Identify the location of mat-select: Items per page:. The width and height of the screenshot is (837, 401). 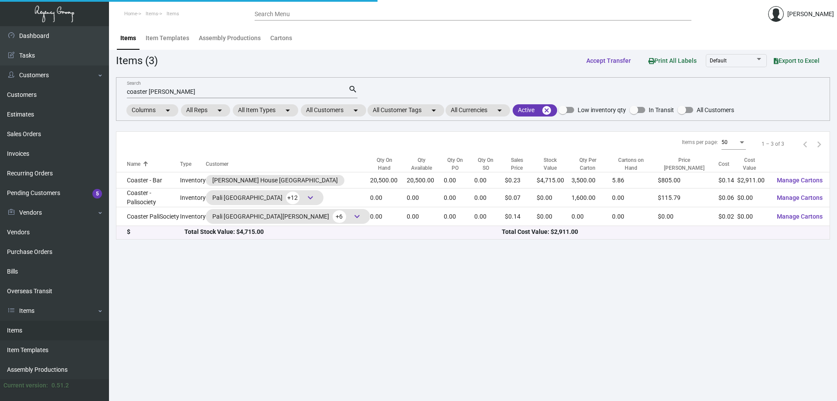
(734, 143).